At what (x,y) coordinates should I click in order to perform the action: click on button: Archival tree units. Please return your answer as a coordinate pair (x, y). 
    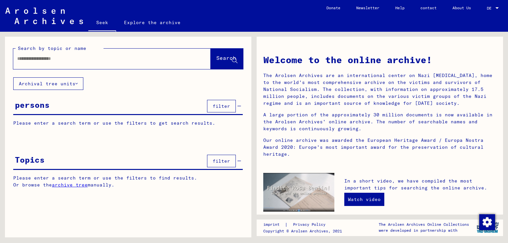
    Looking at the image, I should click on (48, 84).